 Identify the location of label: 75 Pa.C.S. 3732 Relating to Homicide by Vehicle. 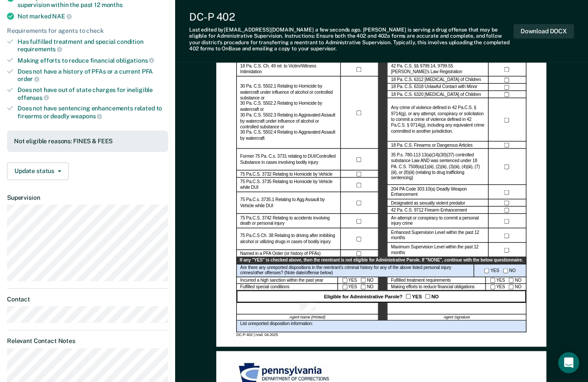
(286, 174).